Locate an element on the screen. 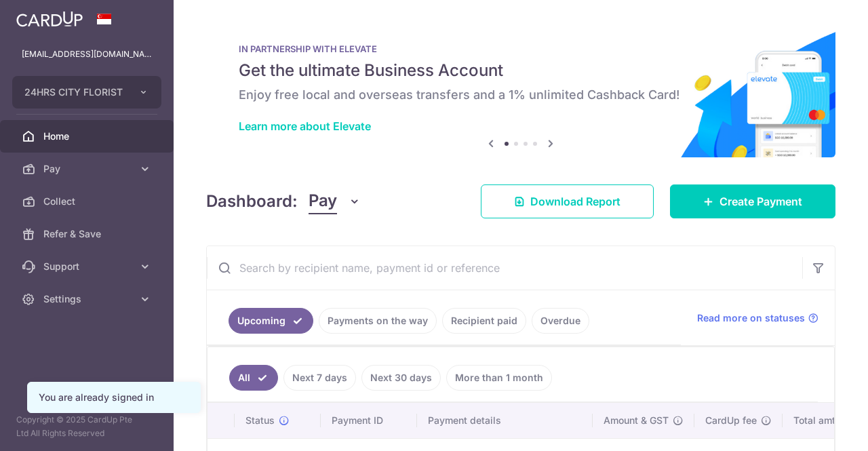 The height and width of the screenshot is (451, 868). span: Read more on statuses is located at coordinates (751, 318).